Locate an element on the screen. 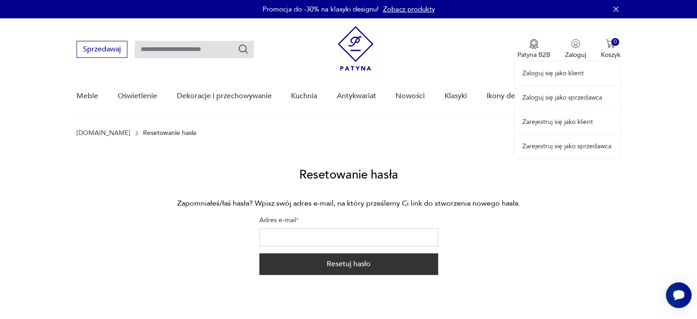 The height and width of the screenshot is (319, 697). a: Zarejestruj się jako klient is located at coordinates (568, 121).